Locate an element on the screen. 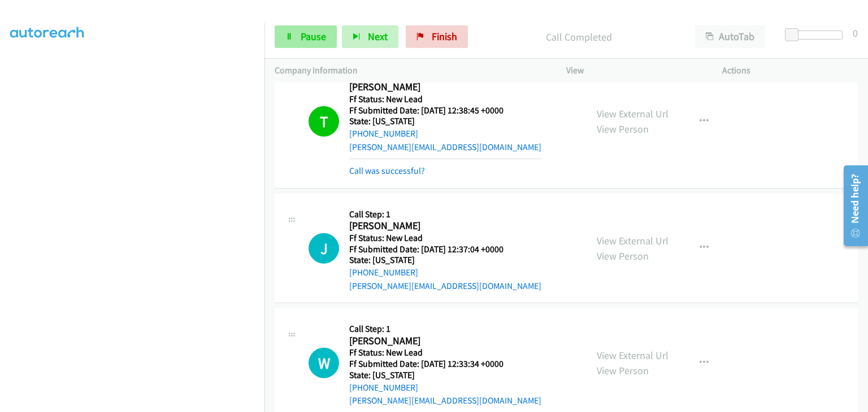 This screenshot has height=412, width=868. h1: J is located at coordinates (324, 248).